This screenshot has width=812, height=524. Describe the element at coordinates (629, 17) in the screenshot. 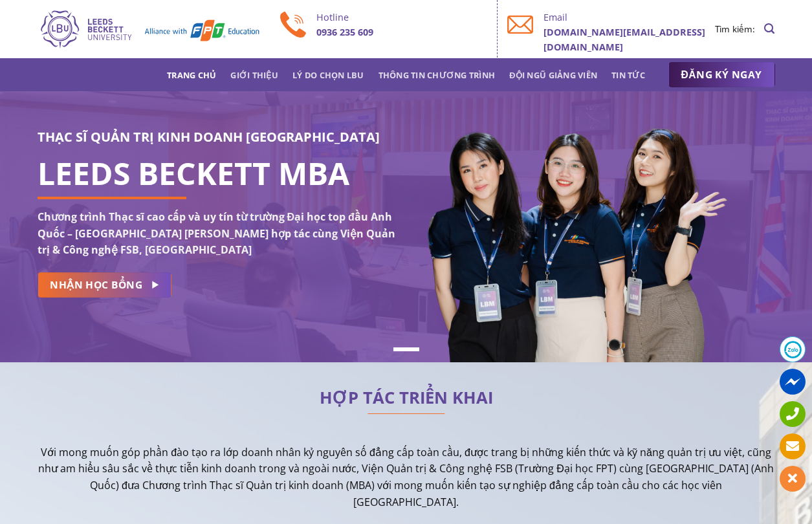

I see `p: Email` at that location.